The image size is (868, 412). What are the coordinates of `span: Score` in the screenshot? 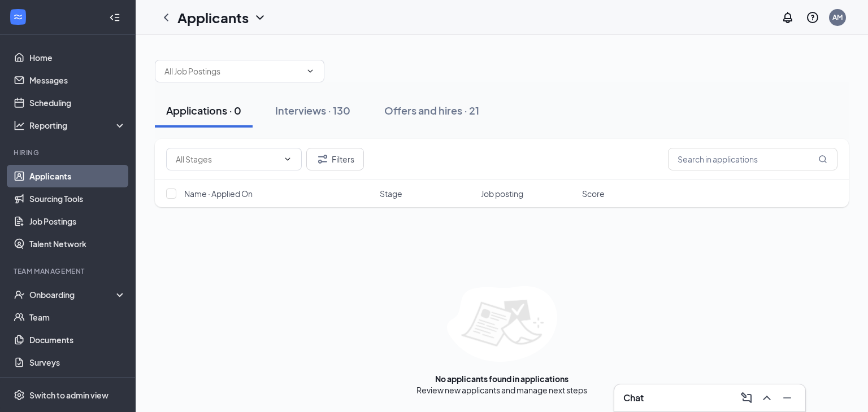 It's located at (593, 194).